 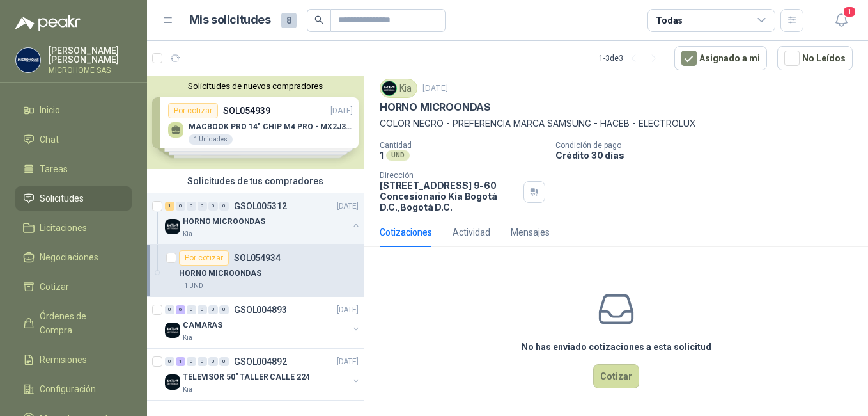 What do you see at coordinates (73, 257) in the screenshot?
I see `a: Negociaciones` at bounding box center [73, 257].